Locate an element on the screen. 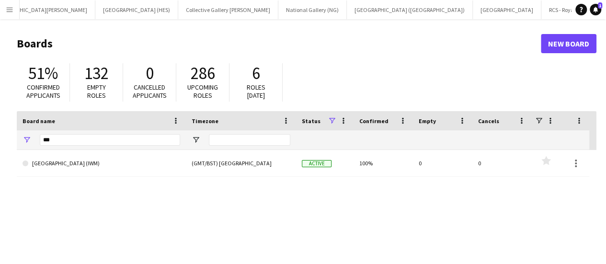 This screenshot has width=606, height=264. span: 6 is located at coordinates (256, 73).